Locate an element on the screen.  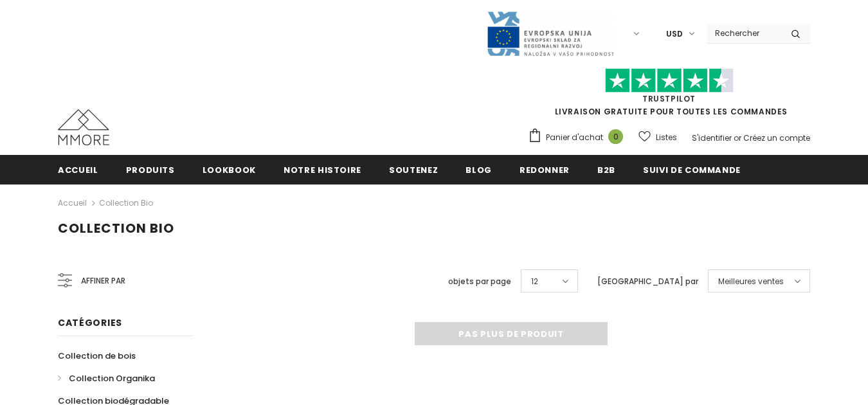
span: Blog is located at coordinates (478, 170).